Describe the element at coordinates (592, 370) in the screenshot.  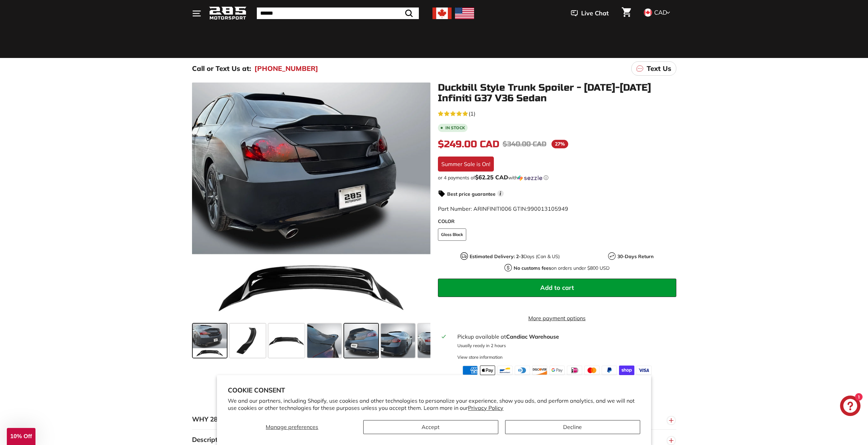
I see `img: master` at that location.